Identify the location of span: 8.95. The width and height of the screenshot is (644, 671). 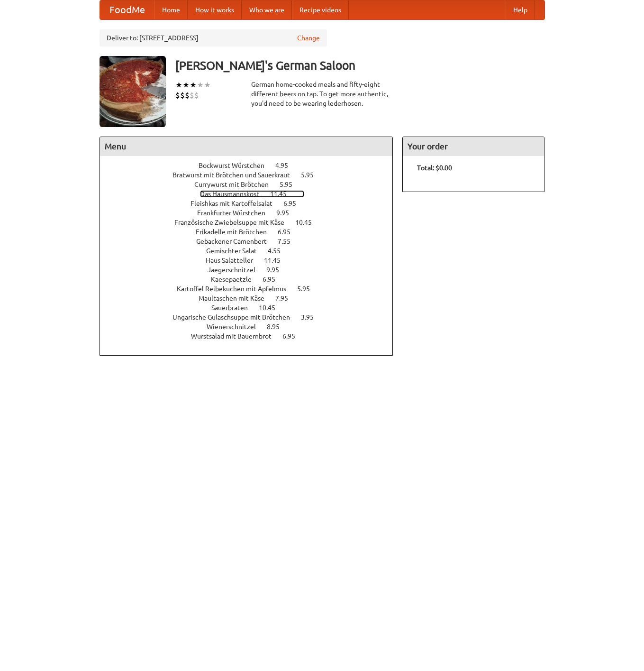
(278, 327).